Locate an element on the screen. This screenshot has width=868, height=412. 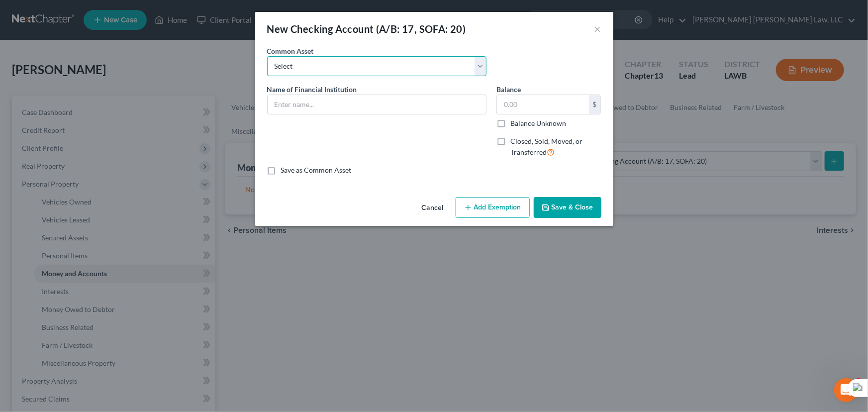
button: Save & Close is located at coordinates (567, 207).